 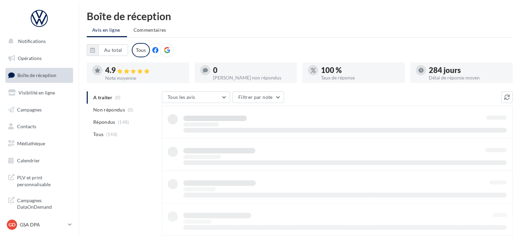 I want to click on div: Boîte de réception, so click(x=300, y=16).